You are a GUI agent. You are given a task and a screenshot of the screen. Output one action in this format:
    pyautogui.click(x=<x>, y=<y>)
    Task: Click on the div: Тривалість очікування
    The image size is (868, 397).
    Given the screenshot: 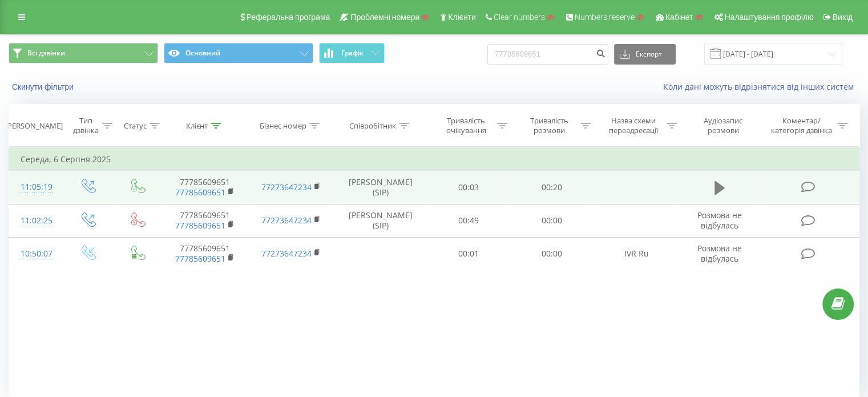 What is the action you would take?
    pyautogui.click(x=467, y=125)
    